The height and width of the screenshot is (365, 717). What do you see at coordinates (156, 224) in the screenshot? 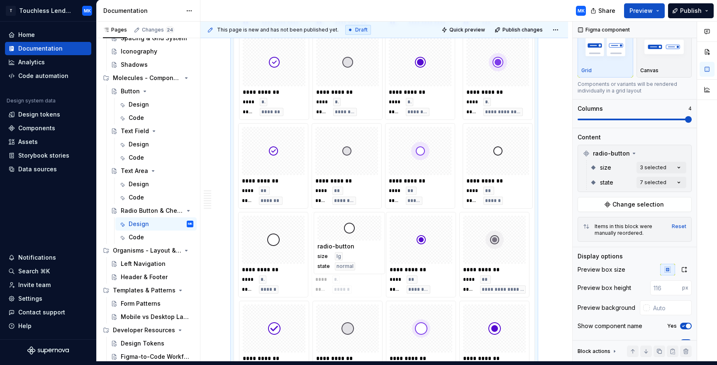
I see `a: DesignMK` at bounding box center [156, 224].